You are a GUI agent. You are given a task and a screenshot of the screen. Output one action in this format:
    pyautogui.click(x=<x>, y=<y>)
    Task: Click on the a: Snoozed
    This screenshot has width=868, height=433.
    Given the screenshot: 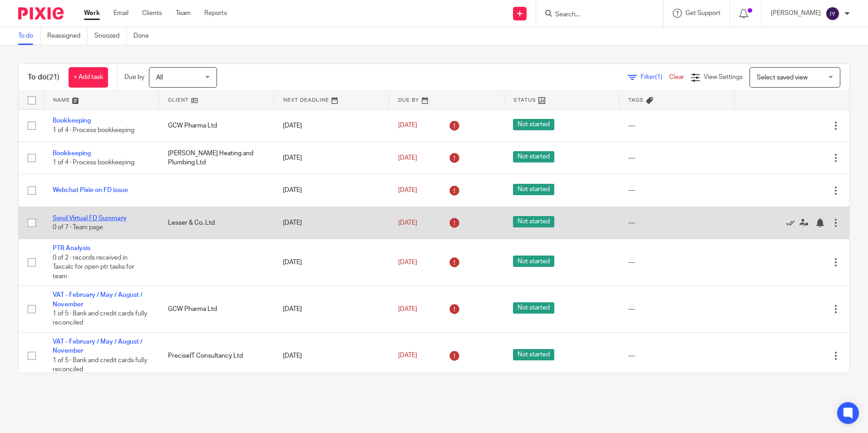 What is the action you would take?
    pyautogui.click(x=110, y=36)
    